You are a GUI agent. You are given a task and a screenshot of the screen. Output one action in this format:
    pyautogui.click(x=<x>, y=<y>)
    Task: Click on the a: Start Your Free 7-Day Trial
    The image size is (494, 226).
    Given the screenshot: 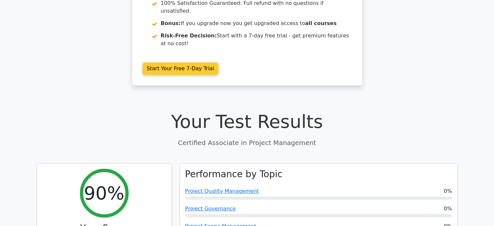 What is the action you would take?
    pyautogui.click(x=181, y=69)
    